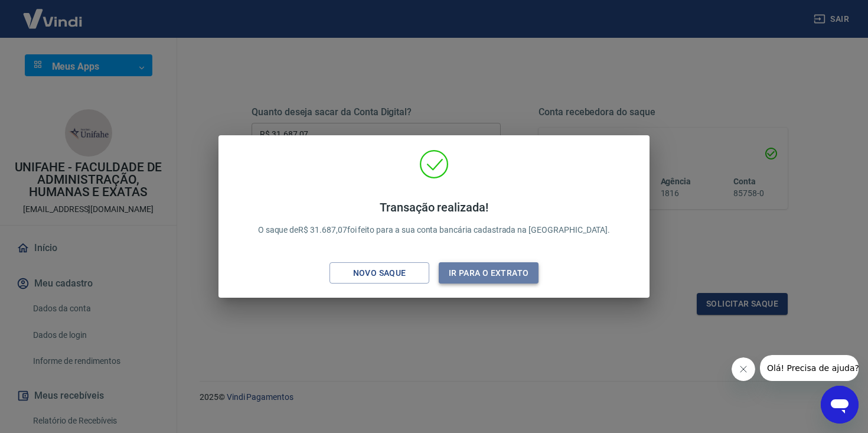 The height and width of the screenshot is (433, 868). Describe the element at coordinates (380, 273) in the screenshot. I see `div: Novo saque` at that location.